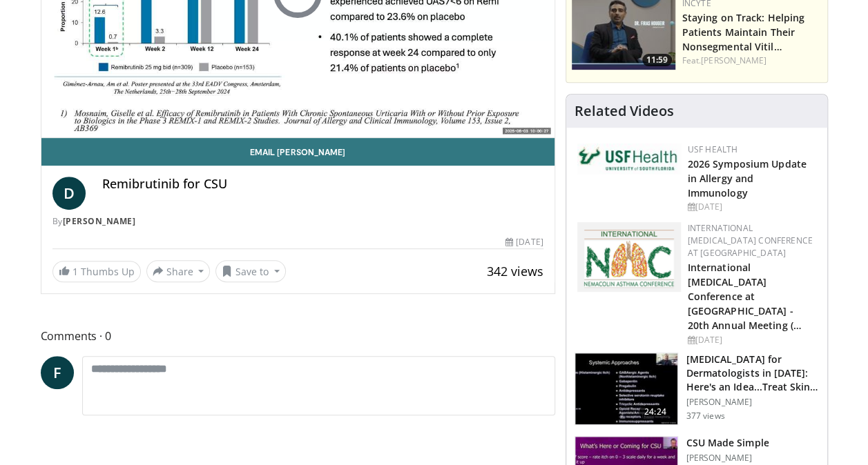  Describe the element at coordinates (624, 111) in the screenshot. I see `h4: Related Videos` at that location.